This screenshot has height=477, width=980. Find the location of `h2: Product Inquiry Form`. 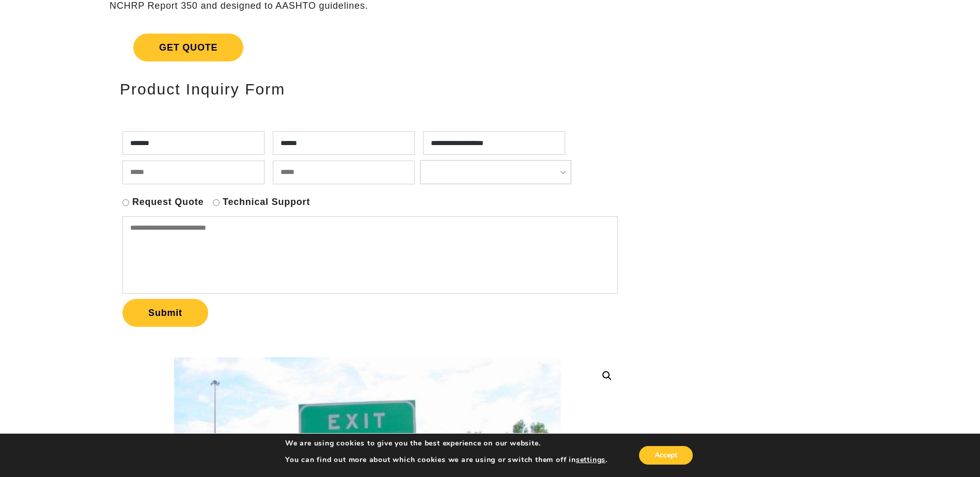

h2: Product Inquiry Form is located at coordinates (368, 89).